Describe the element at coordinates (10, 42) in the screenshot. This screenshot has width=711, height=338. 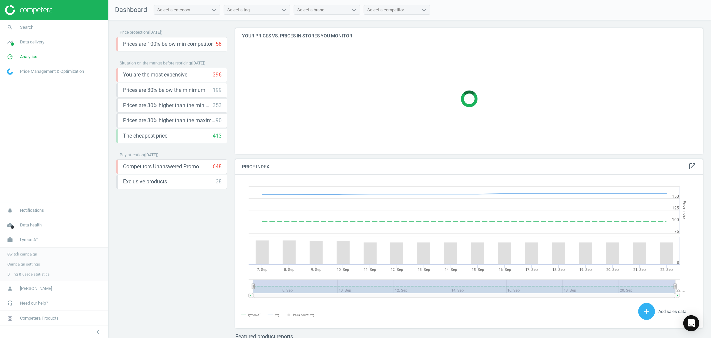
I see `i: timeline` at that location.